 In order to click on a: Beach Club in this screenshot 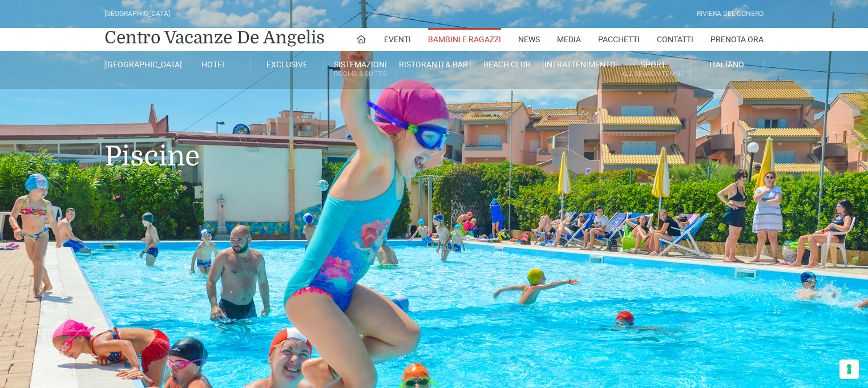, I will do `click(507, 65)`.